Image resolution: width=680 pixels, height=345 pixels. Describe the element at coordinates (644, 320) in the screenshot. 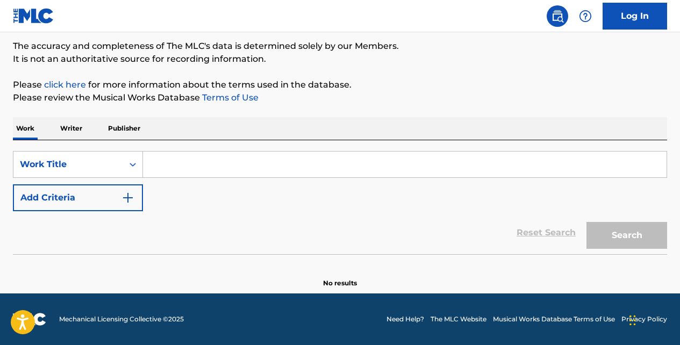

I see `a: Privacy Policy` at that location.